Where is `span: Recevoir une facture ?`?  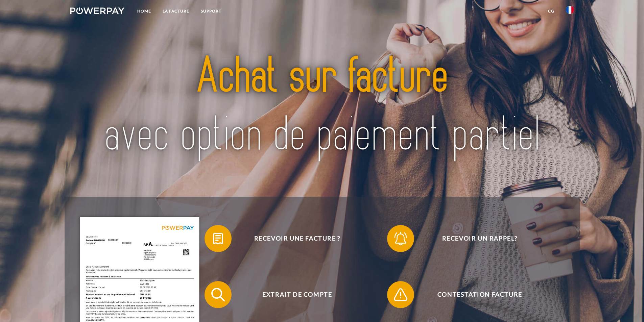
span: Recevoir une facture ? is located at coordinates (297, 238).